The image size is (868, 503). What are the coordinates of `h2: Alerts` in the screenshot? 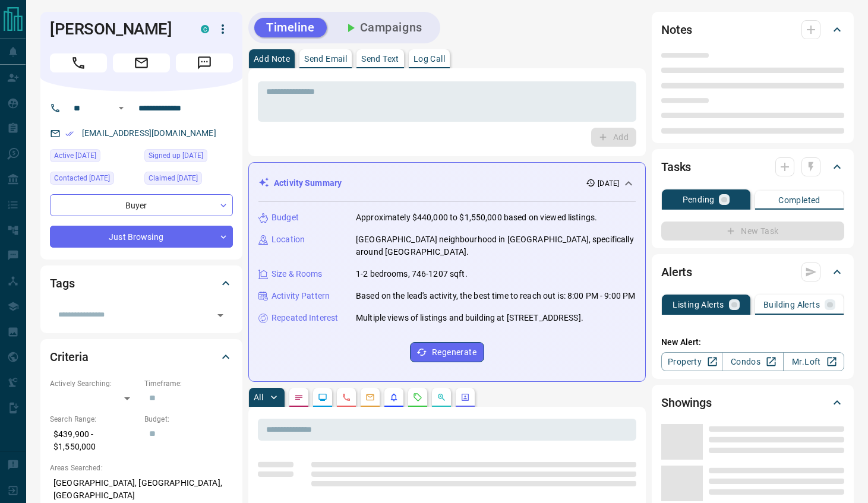 It's located at (676, 272).